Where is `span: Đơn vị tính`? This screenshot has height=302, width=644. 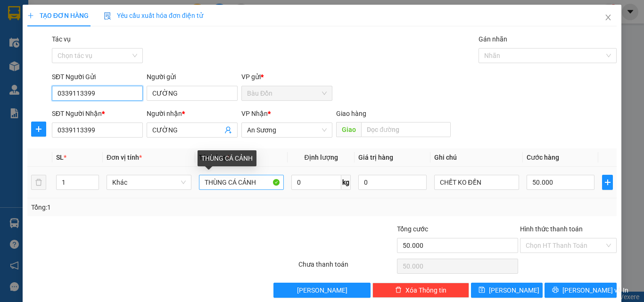 span: Đơn vị tính is located at coordinates (124, 158).